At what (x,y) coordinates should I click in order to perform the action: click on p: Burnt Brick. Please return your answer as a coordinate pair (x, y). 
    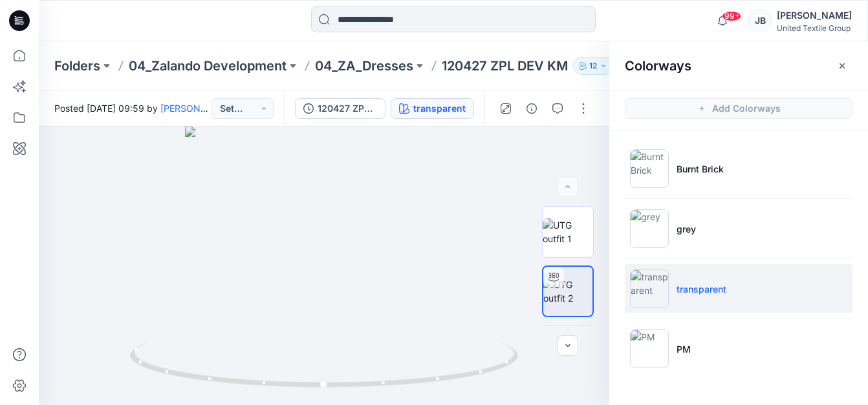
    Looking at the image, I should click on (700, 168).